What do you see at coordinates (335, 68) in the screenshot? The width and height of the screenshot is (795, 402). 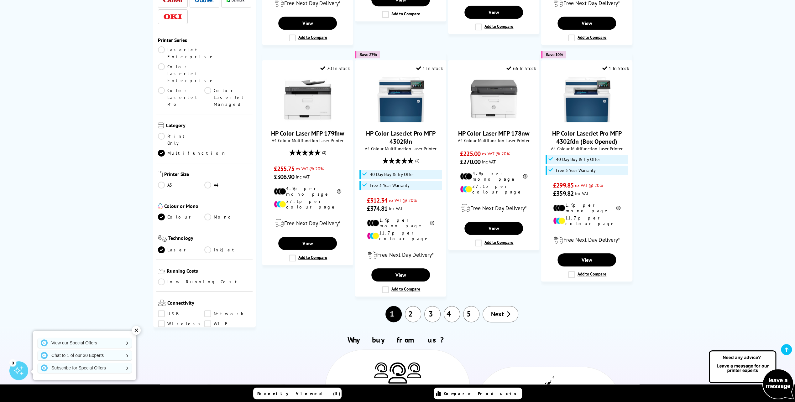 I see `div: 20 In Stock` at bounding box center [335, 68].